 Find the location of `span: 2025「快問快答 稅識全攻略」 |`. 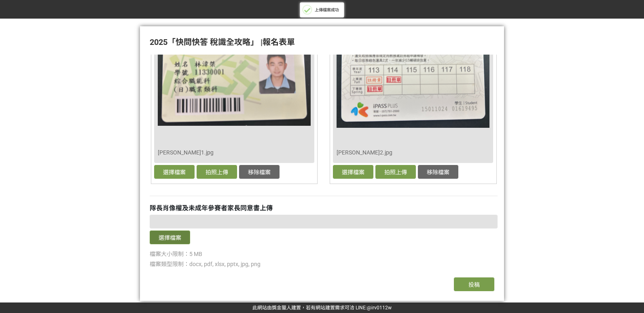

span: 2025「快問快答 稅識全攻略」 | is located at coordinates (206, 42).